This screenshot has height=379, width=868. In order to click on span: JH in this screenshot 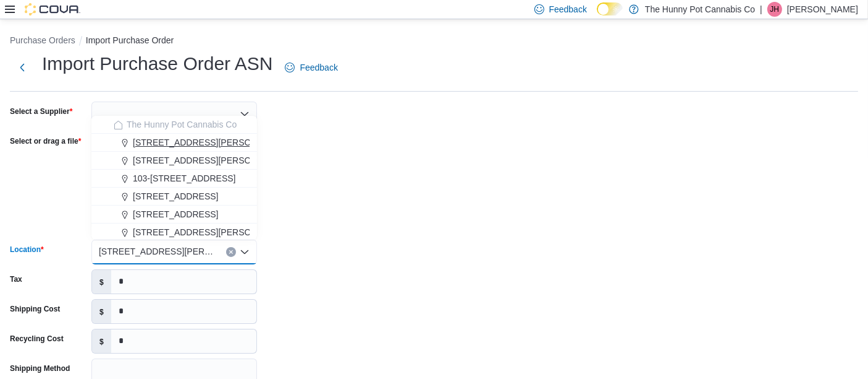, I will do `click(775, 9)`.